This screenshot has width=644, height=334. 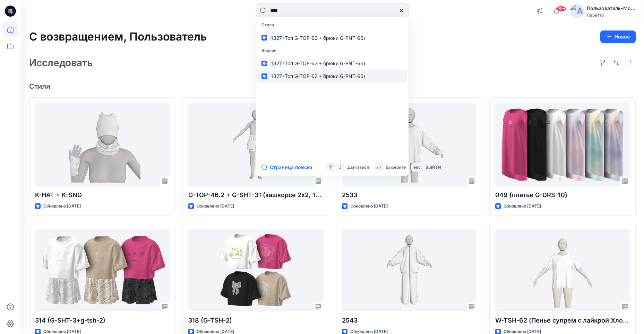 I want to click on ya-tr-span: (Топ G-TOP-62 + брюки G-PNT-66), so click(x=324, y=38).